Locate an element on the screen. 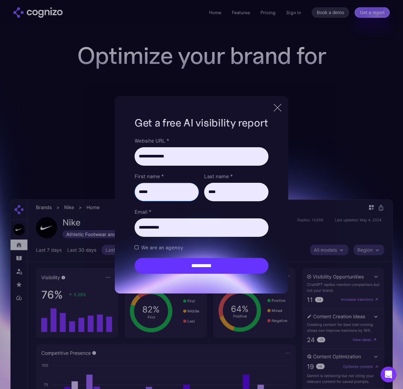 The width and height of the screenshot is (403, 389). h1: Get a free AI visibility report is located at coordinates (201, 123).